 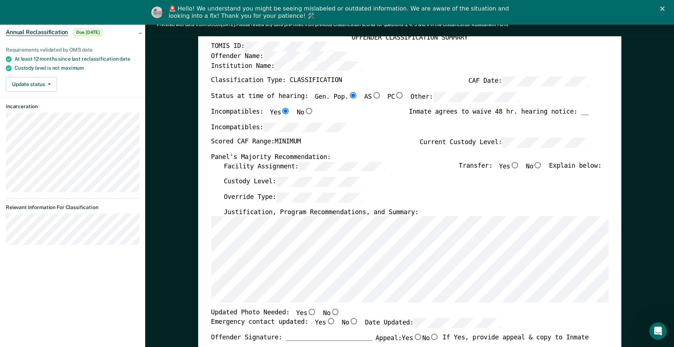 What do you see at coordinates (409, 37) in the screenshot?
I see `div: OFFENDER CLASSIFICATION SUMMARY` at bounding box center [409, 37].